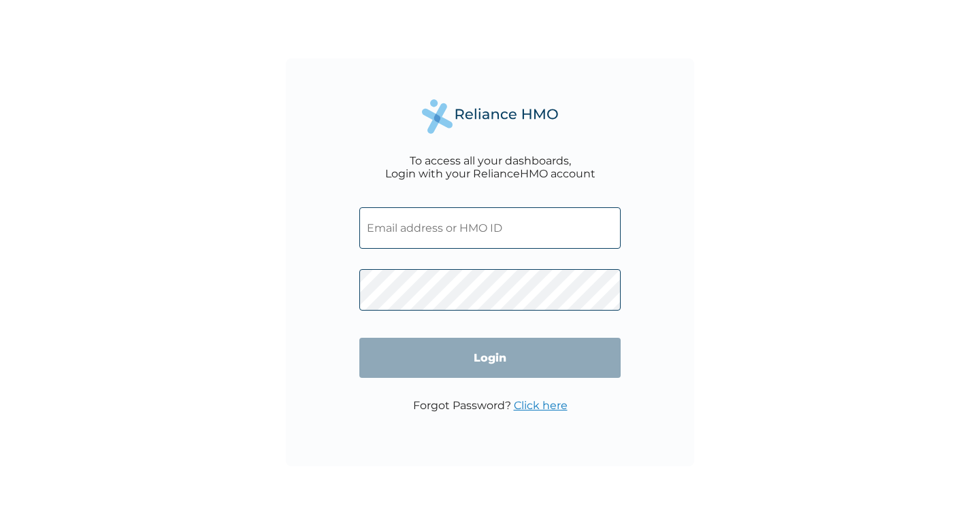 The width and height of the screenshot is (980, 524). I want to click on img: Reliance Health's Logo, so click(490, 116).